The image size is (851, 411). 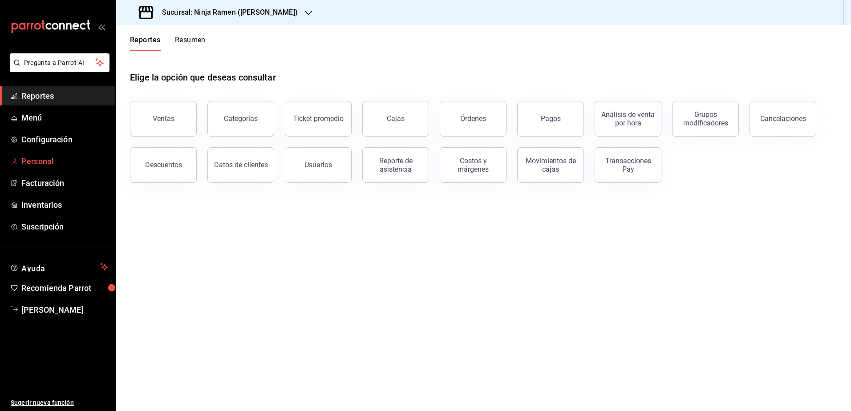 I want to click on button: Cajas, so click(x=396, y=119).